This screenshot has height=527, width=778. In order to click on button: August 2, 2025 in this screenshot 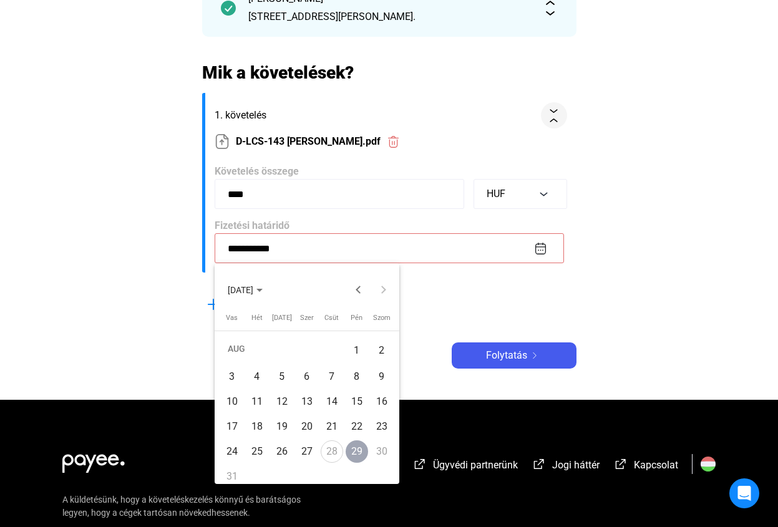, I will do `click(382, 350)`.